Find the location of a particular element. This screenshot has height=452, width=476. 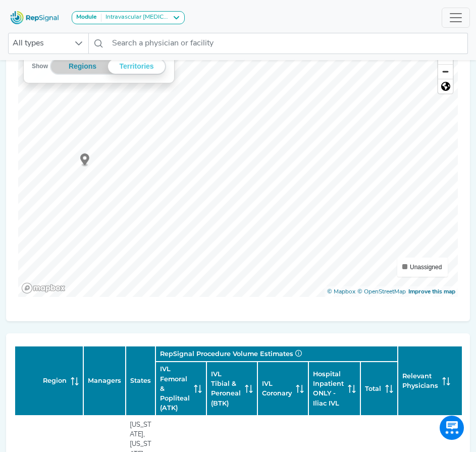

div: Map marker is located at coordinates (85, 160).